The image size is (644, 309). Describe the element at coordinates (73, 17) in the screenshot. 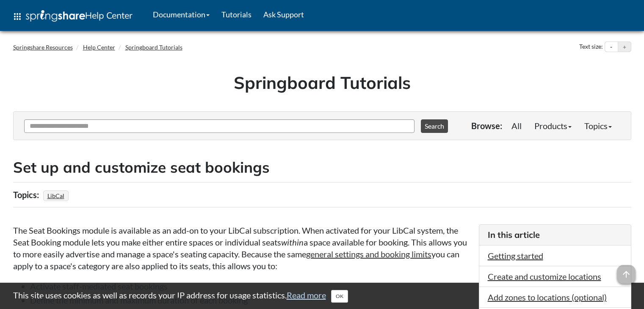

I see `a: apps Help Center` at that location.